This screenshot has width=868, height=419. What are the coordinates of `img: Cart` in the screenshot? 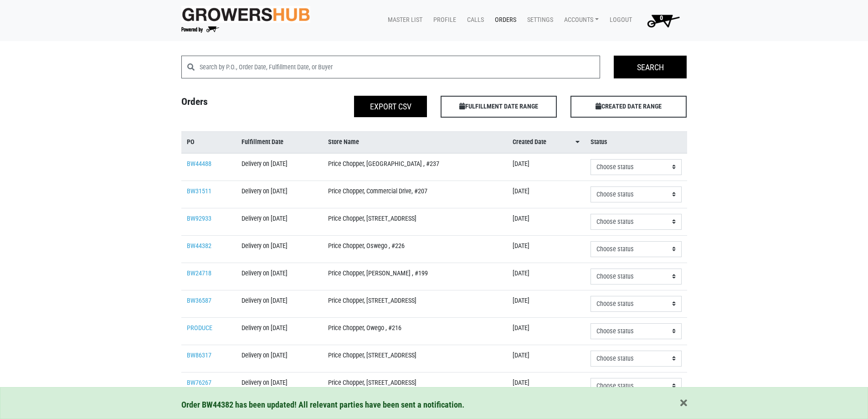 It's located at (663, 20).